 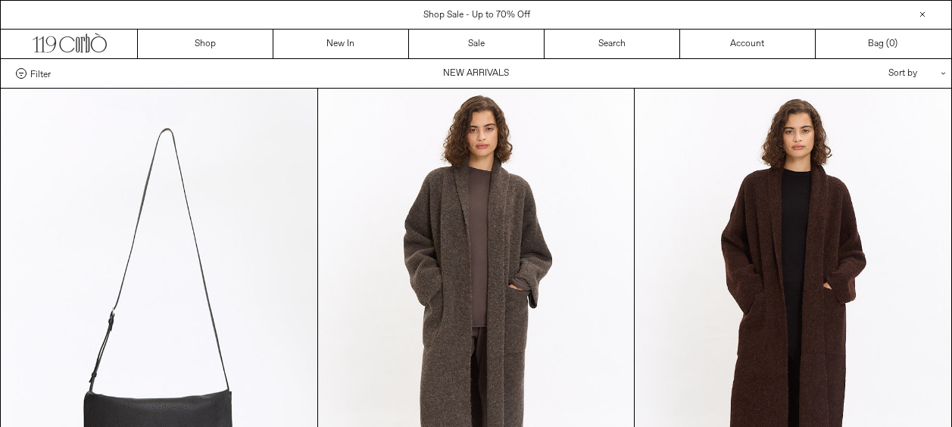 I want to click on a: Shop Sale - Up to 70% Off, so click(x=476, y=15).